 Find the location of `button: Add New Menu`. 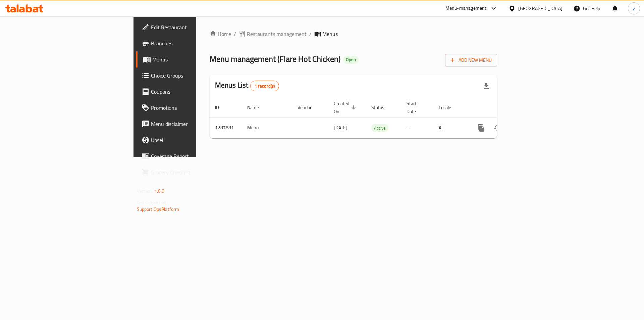

button: Add New Menu is located at coordinates (472, 60).